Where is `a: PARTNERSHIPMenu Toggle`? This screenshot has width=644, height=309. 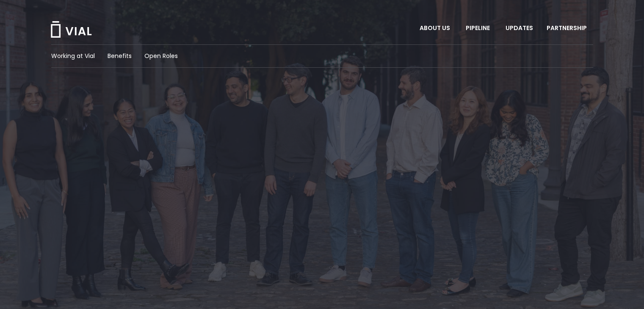 a: PARTNERSHIPMenu Toggle is located at coordinates (568, 28).